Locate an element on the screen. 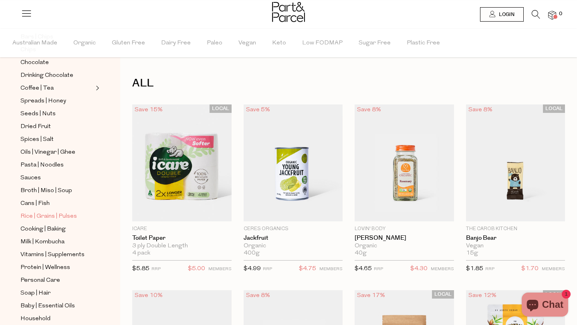 This screenshot has width=577, height=325. span: Australian Made is located at coordinates (35, 43).